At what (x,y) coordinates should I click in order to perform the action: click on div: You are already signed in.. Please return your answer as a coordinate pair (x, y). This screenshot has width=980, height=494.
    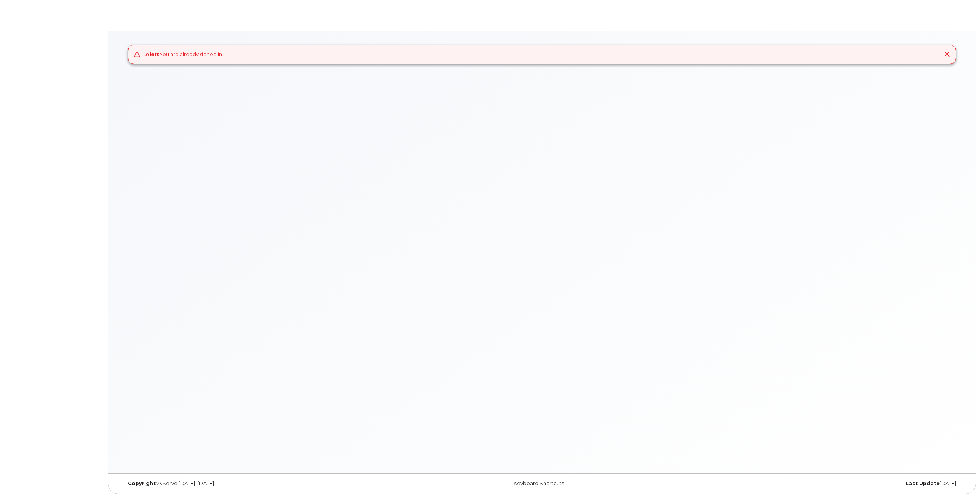
    Looking at the image, I should click on (184, 54).